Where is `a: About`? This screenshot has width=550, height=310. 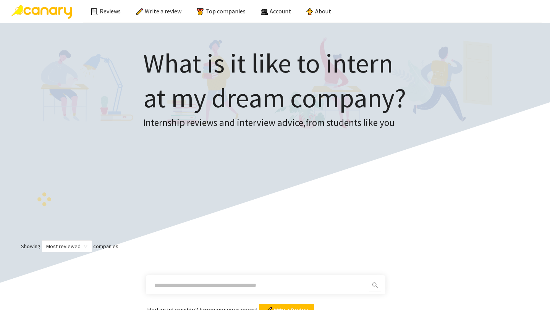
a: About is located at coordinates (319, 11).